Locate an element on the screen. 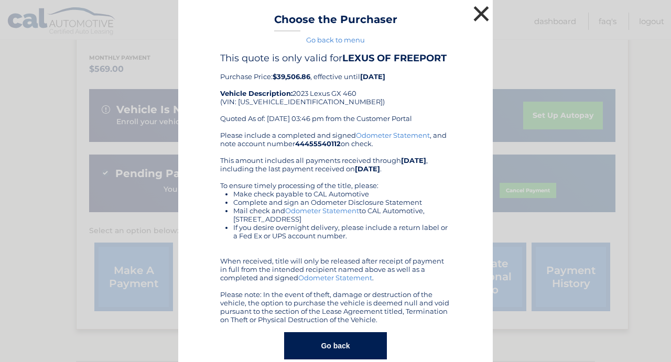 This screenshot has height=362, width=671. li: If you desire overnight delivery, please include a return label or a Fed Ex or UPS account number. is located at coordinates (342, 232).